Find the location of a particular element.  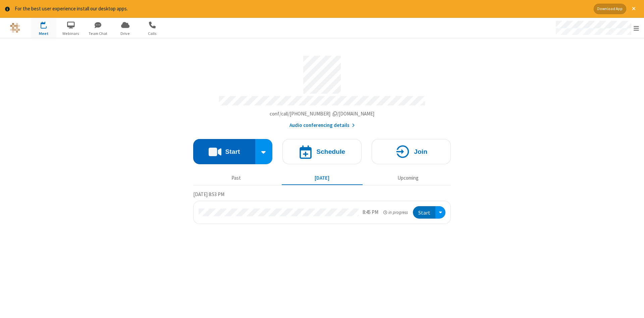

h4: Schedule is located at coordinates (331, 151).